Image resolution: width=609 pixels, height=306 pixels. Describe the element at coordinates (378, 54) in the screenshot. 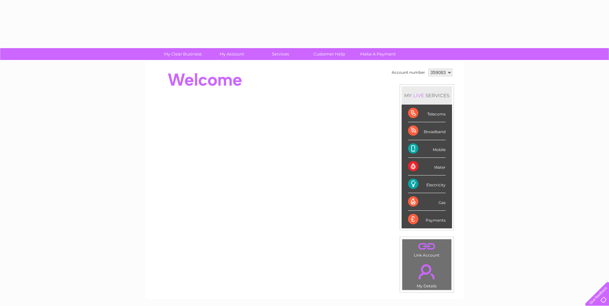

I see `a: Make A Payment` at that location.